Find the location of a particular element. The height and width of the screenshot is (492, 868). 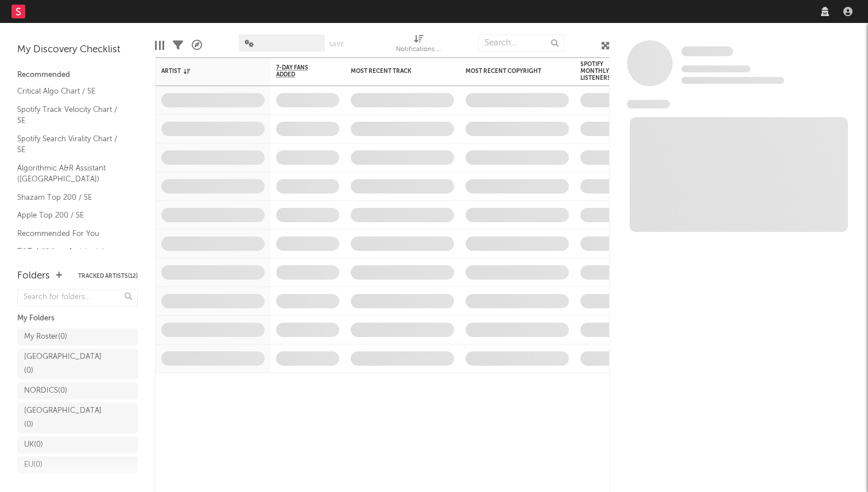

button: Save is located at coordinates (337, 45).